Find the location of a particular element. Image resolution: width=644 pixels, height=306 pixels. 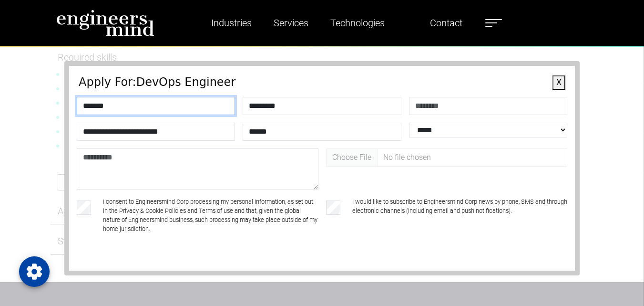

a: Technologies is located at coordinates (358, 23).